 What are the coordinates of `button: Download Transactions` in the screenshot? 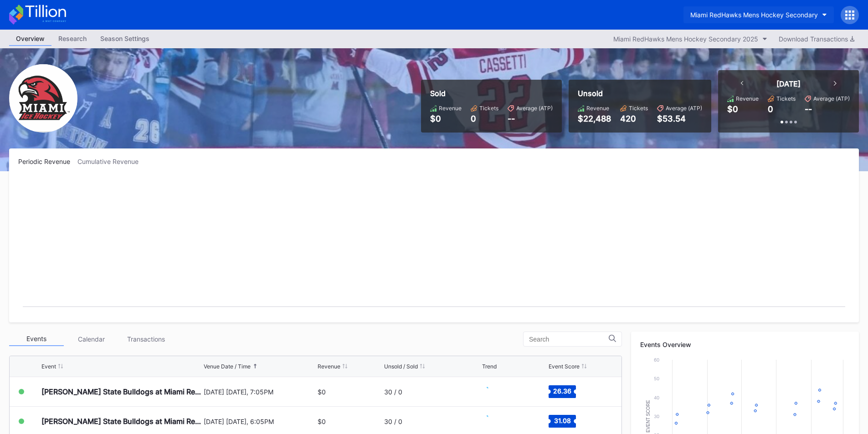 It's located at (816, 38).